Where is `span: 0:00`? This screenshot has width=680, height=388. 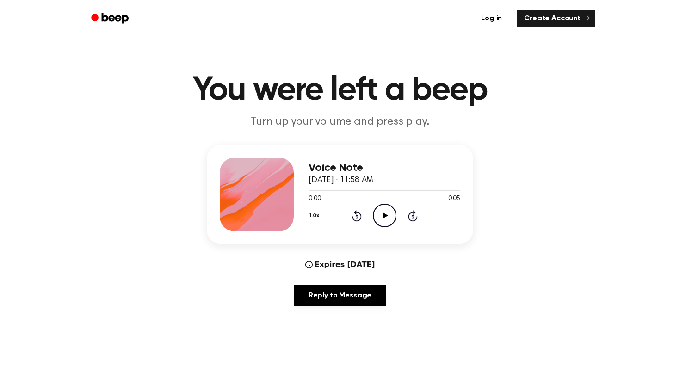
span: 0:00 is located at coordinates (314, 199).